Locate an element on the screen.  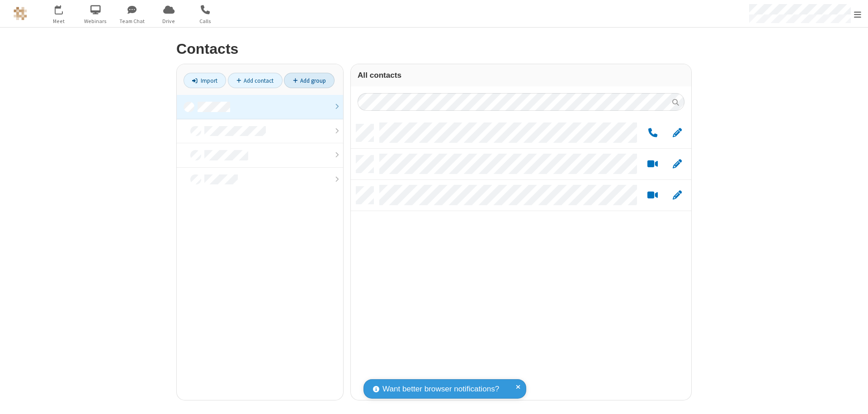
div: grid is located at coordinates (521, 259).